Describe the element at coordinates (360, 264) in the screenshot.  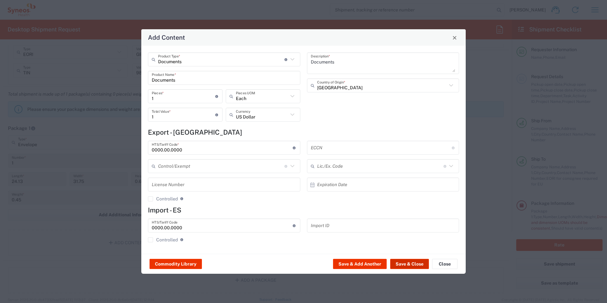
I see `button: Save & Add Another` at that location.